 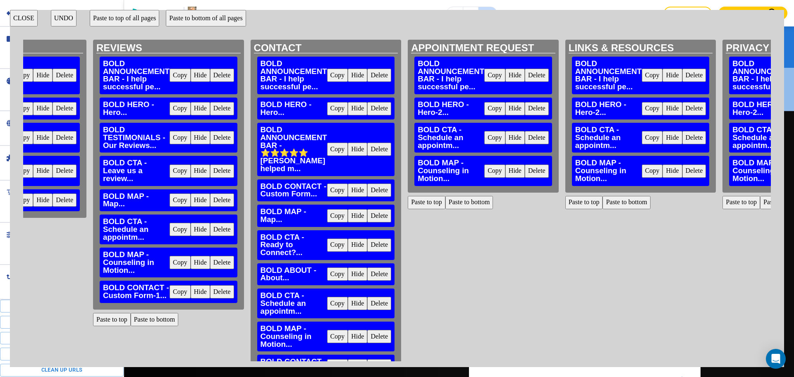 I want to click on button: CLOSE, so click(x=24, y=18).